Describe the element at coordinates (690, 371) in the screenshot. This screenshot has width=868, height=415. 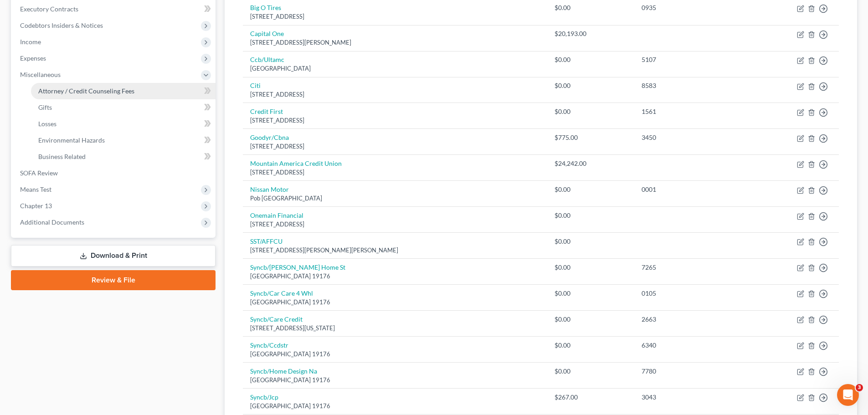
I see `div: 7780` at that location.